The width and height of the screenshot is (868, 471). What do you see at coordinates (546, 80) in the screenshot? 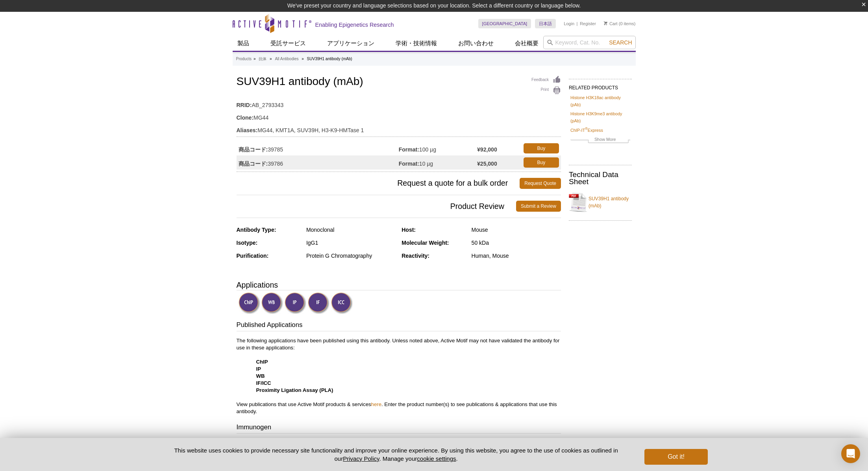
I see `a: Feedback` at bounding box center [546, 80].